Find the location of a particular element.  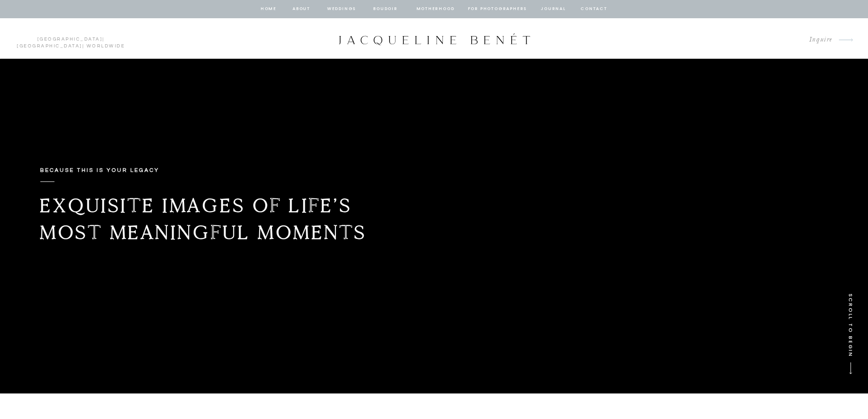

nav: about is located at coordinates (302, 9).